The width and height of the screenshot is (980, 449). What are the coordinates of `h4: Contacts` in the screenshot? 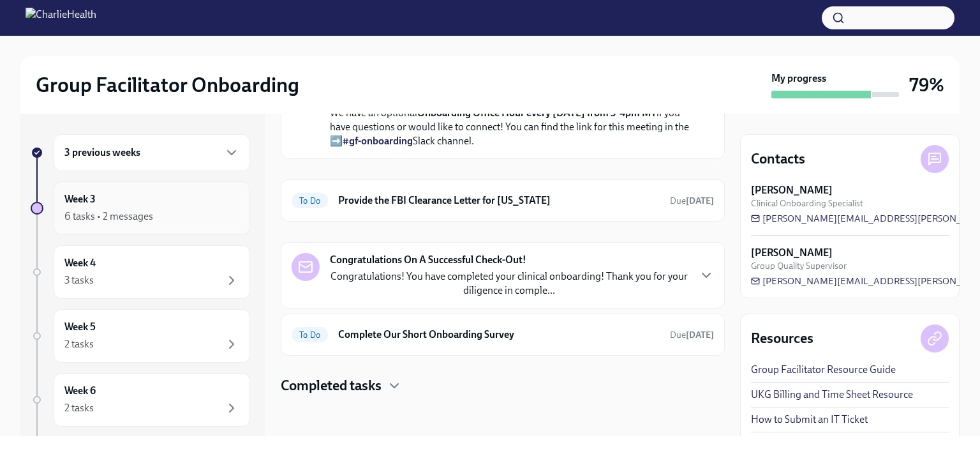 It's located at (778, 159).